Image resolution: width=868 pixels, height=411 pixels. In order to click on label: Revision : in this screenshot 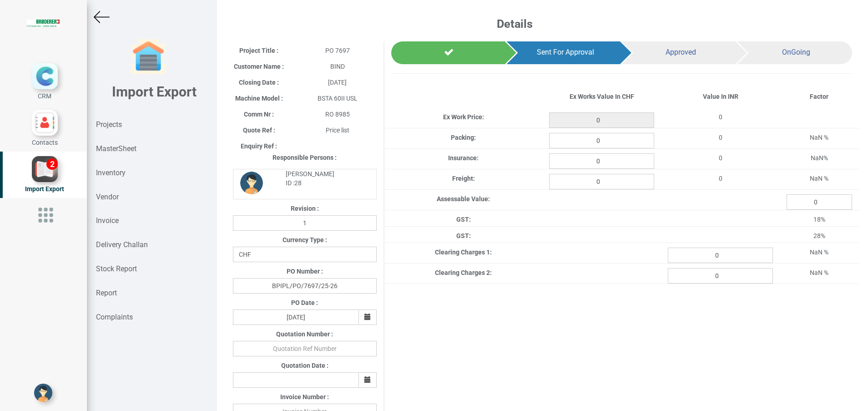, I will do `click(305, 209)`.